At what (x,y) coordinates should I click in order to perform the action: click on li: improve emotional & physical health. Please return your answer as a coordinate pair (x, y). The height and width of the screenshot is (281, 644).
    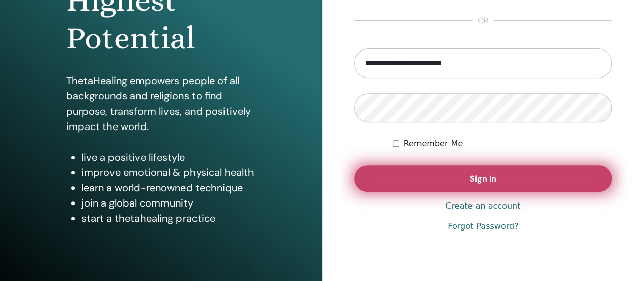
    Looking at the image, I should click on (168, 172).